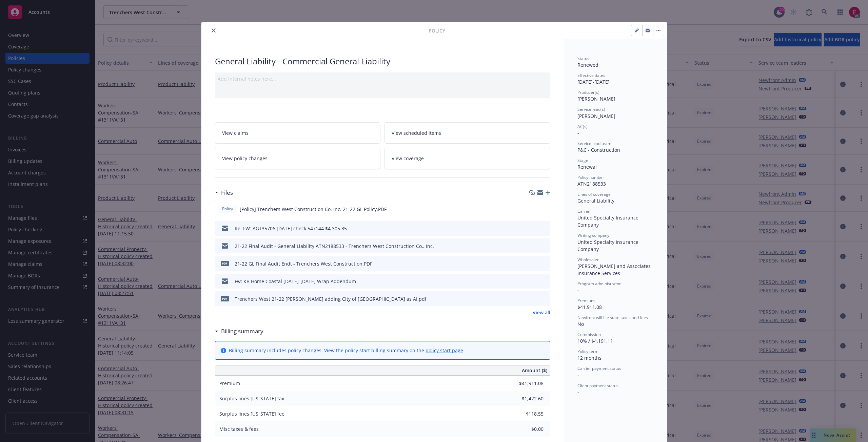 This screenshot has width=868, height=442. Describe the element at coordinates (583, 58) in the screenshot. I see `span: Status` at that location.